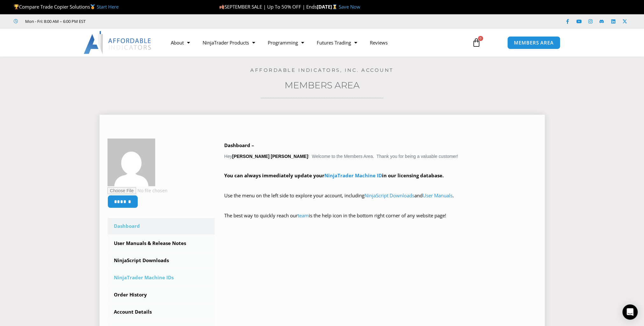  I want to click on img: e8feb1ff8a5dfe589b667e4ba2618df02988beae940df039e8f2b8c095e55221, so click(132, 162).